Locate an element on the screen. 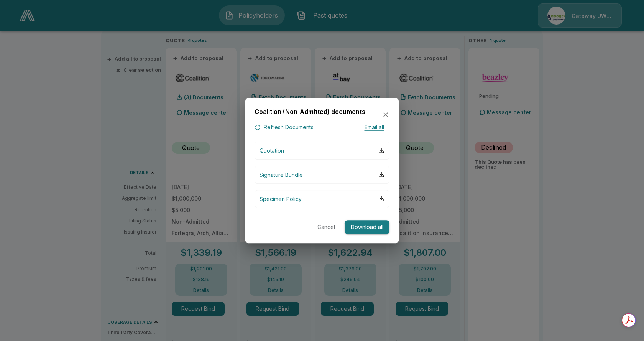 This screenshot has height=341, width=644. p: Quotation is located at coordinates (272, 150).